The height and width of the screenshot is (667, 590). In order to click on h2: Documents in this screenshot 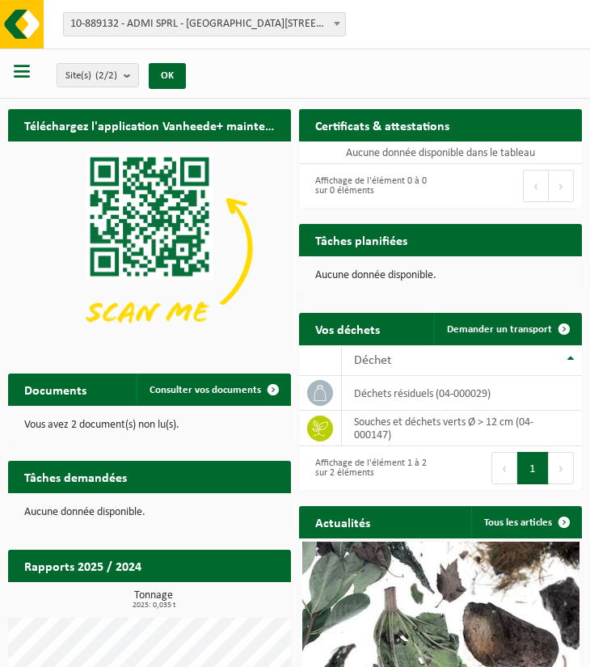, I will do `click(55, 389)`.